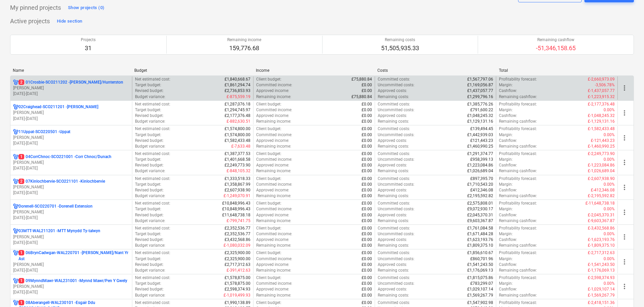  Describe the element at coordinates (482, 159) in the screenshot. I see `p: £958,399.13` at that location.